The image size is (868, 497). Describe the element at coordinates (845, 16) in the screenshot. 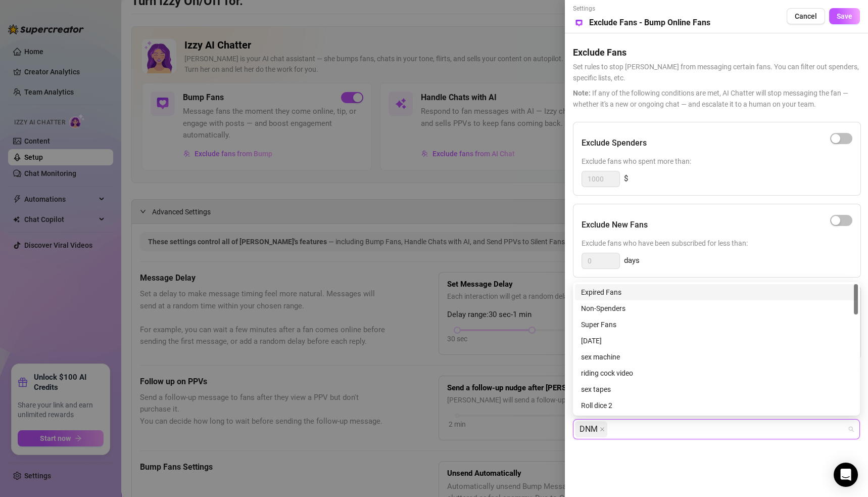

I see `button: Save` at that location.